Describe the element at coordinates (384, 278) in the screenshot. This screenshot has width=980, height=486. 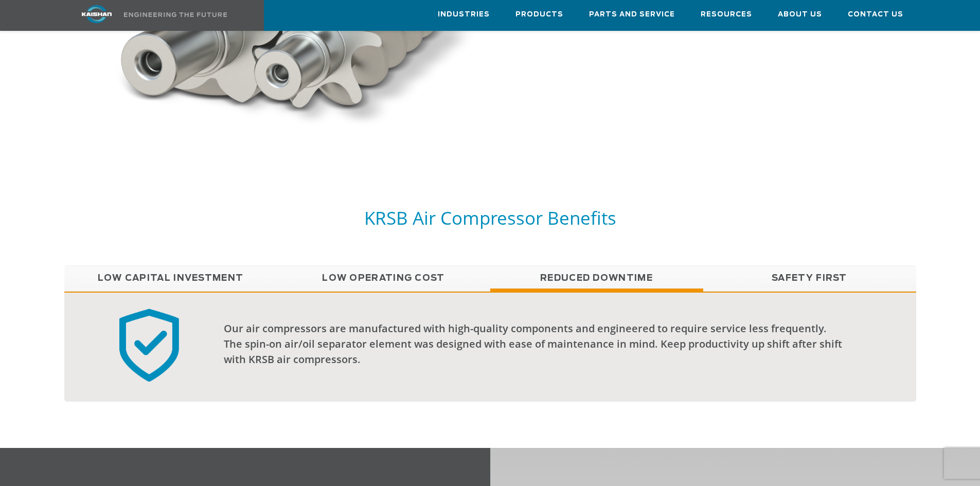
I see `a: Low Operating Cost` at that location.